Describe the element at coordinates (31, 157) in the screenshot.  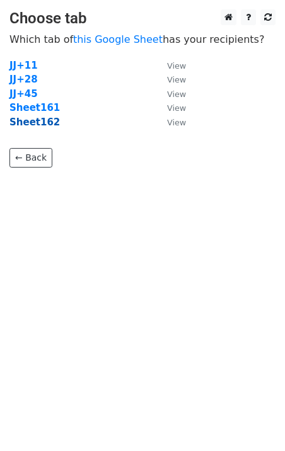
I see `a: ← Back` at that location.